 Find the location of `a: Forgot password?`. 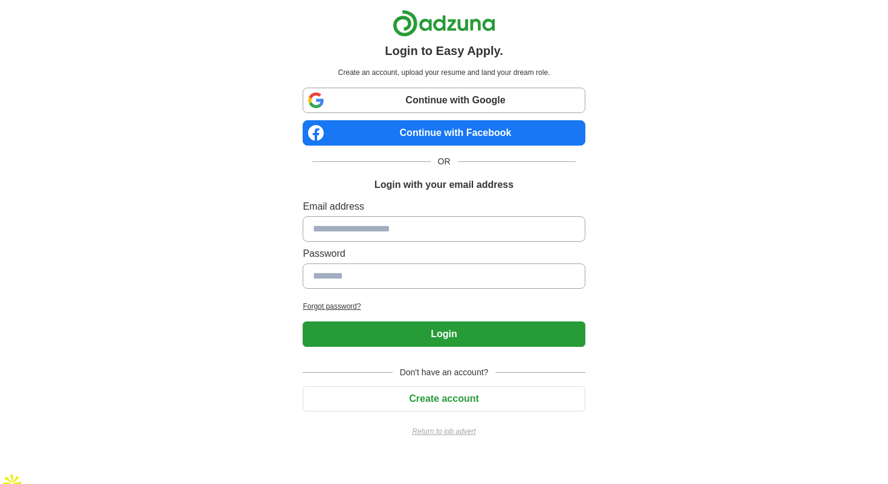

a: Forgot password? is located at coordinates (443, 306).